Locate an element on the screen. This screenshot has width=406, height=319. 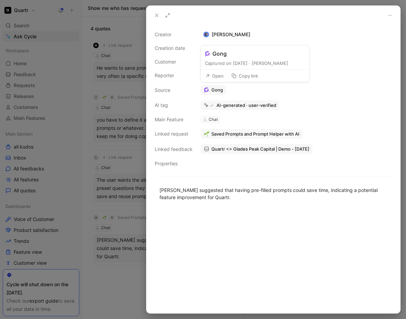
a: Gong is located at coordinates (213, 90).